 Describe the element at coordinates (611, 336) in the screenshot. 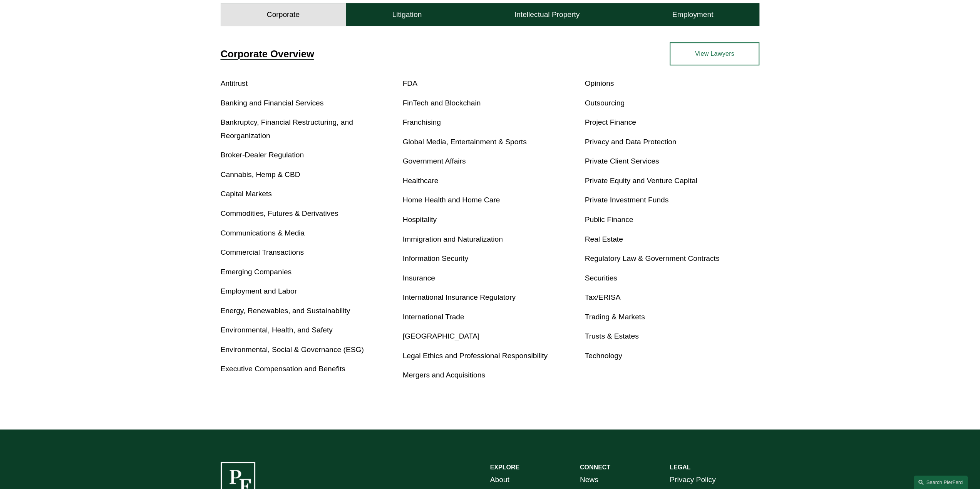

I see `a: Trusts & Estates` at that location.